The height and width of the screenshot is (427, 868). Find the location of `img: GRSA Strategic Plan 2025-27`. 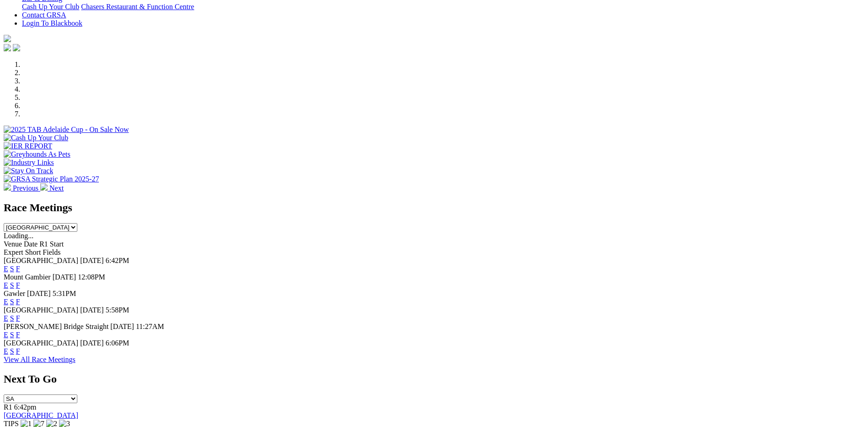

img: GRSA Strategic Plan 2025-27 is located at coordinates (52, 179).